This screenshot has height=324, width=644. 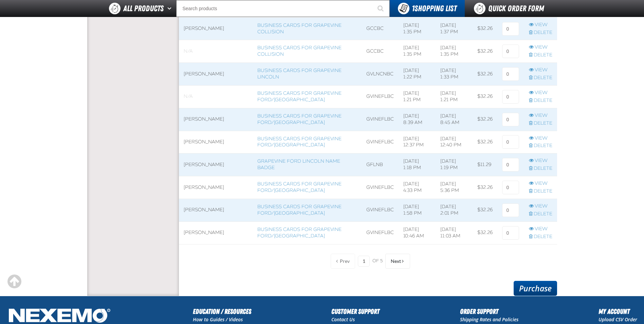 What do you see at coordinates (535, 288) in the screenshot?
I see `a: Purchase` at bounding box center [535, 288].